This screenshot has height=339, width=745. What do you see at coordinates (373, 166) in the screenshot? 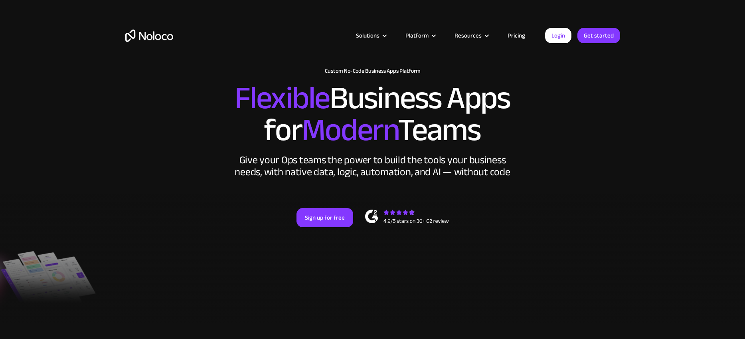
I see `div: Give your Ops teams the power to build the tools your business needs, with native data, logic, au...` at bounding box center [373, 166].